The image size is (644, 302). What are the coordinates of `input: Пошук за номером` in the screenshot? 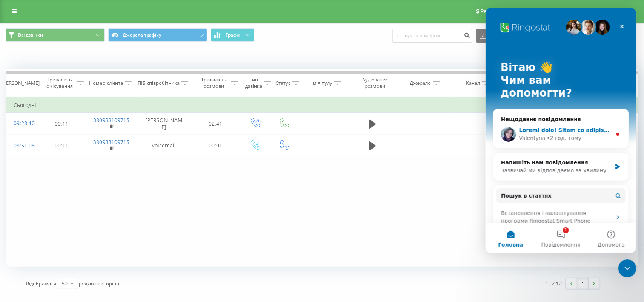 It's located at (432, 36).